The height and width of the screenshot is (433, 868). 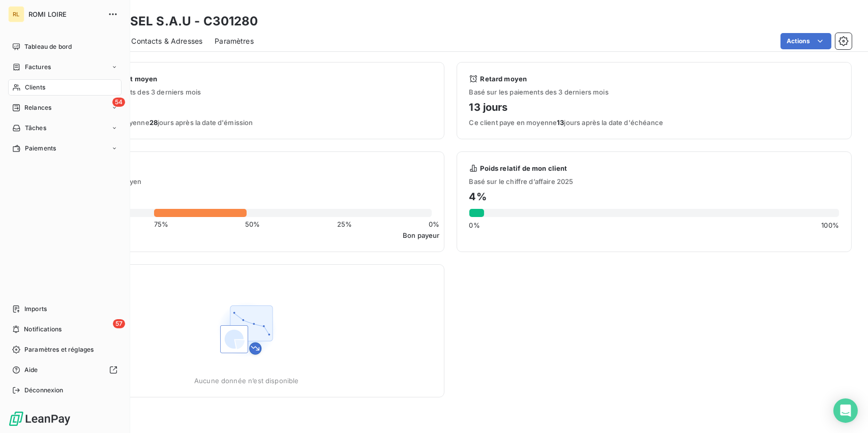 I want to click on span: Paiements, so click(x=40, y=148).